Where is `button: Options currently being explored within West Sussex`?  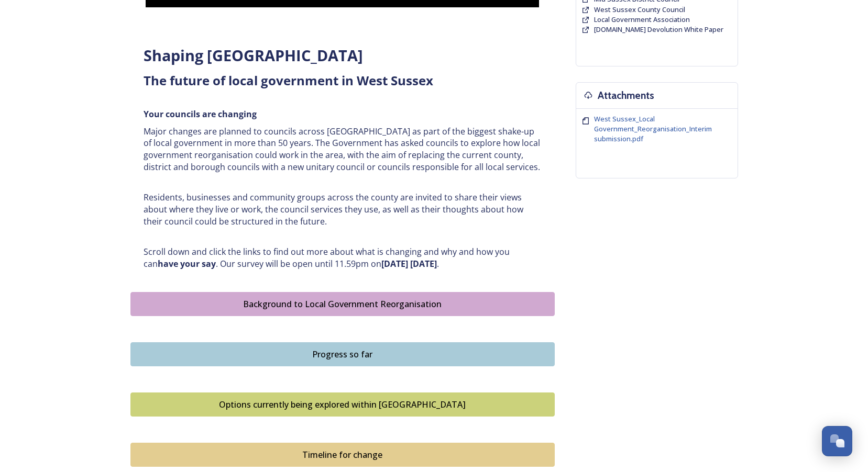 button: Options currently being explored within West Sussex is located at coordinates (343, 405).